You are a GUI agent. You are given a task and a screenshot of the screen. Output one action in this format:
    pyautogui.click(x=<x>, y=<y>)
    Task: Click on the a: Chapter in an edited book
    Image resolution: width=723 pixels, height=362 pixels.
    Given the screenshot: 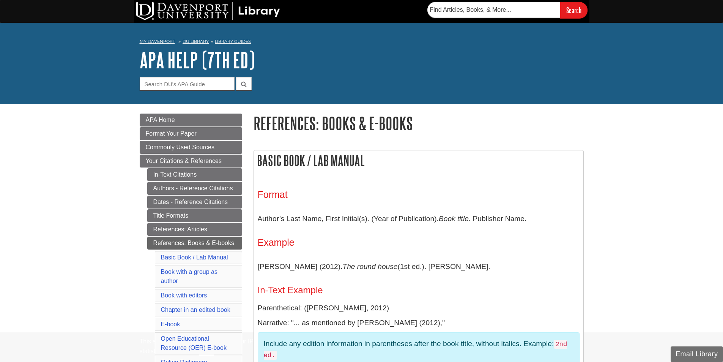 What is the action you would take?
    pyautogui.click(x=195, y=309)
    